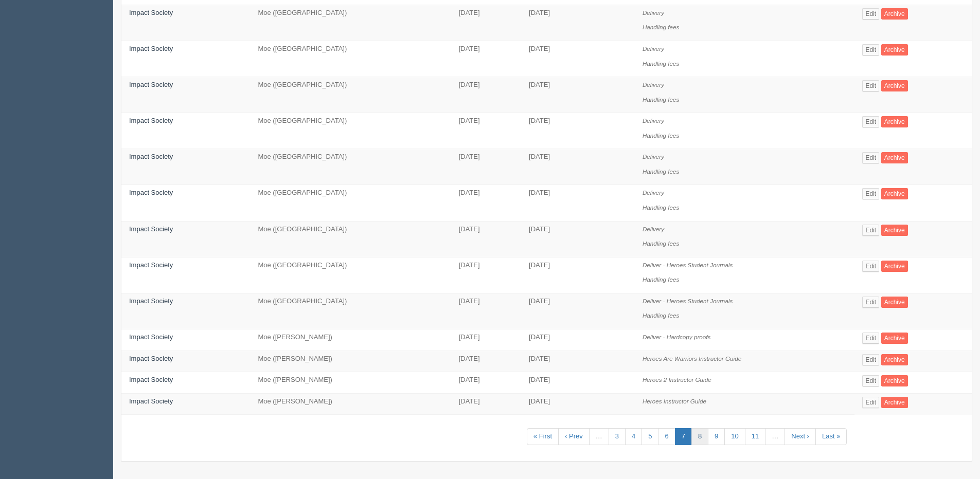 The image size is (980, 479). I want to click on a: 6, so click(666, 436).